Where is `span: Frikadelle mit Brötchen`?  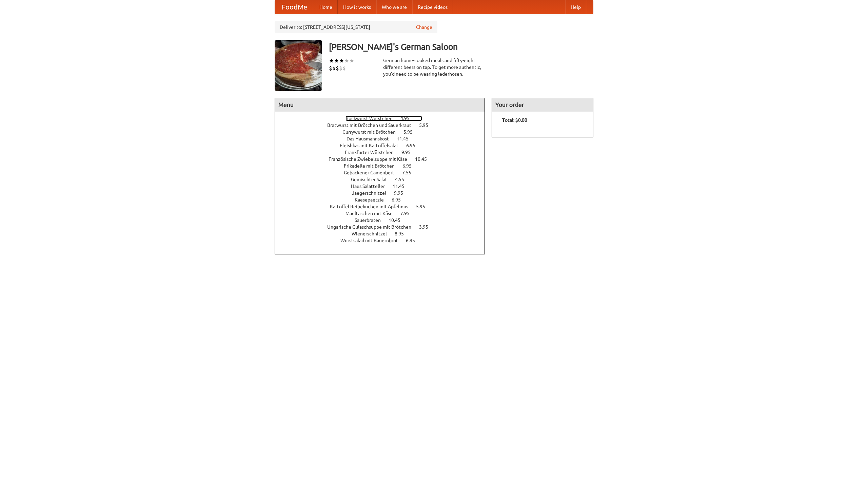 span: Frikadelle mit Brötchen is located at coordinates (373, 166).